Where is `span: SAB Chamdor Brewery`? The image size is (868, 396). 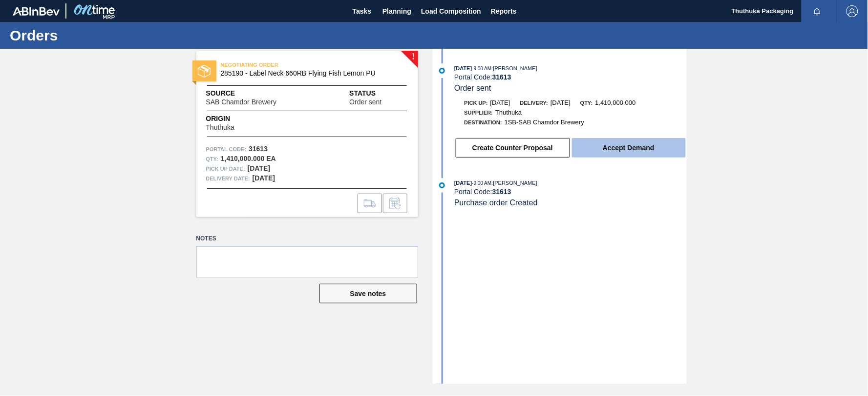 span: SAB Chamdor Brewery is located at coordinates (241, 102).